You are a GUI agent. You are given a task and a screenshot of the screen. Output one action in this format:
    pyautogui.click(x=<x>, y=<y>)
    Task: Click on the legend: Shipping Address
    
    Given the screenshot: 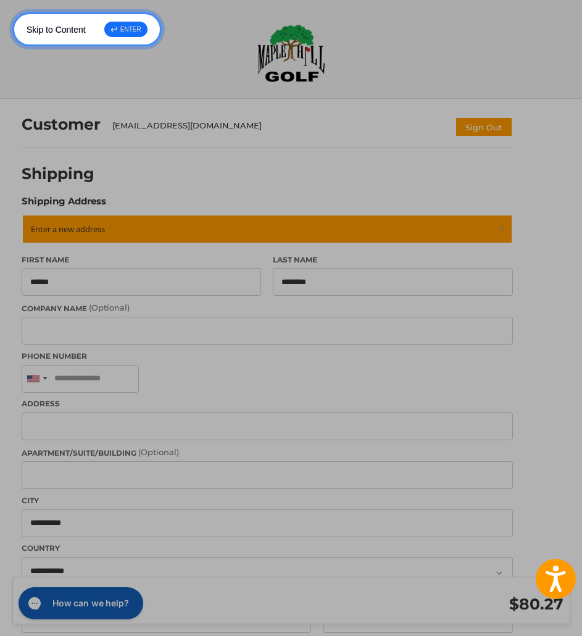 What is the action you would take?
    pyautogui.click(x=64, y=204)
    